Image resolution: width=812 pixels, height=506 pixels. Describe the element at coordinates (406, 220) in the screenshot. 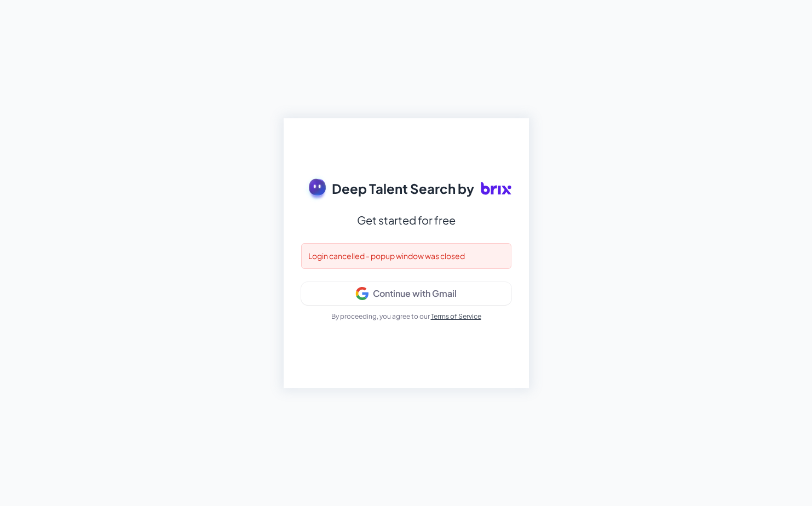

I see `div: Get started for free` at that location.